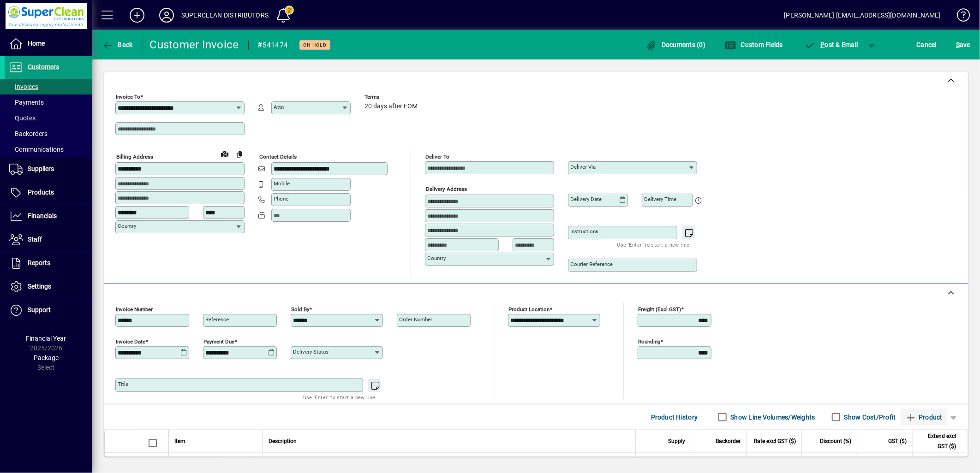 This screenshot has height=473, width=980. I want to click on a: Support, so click(49, 311).